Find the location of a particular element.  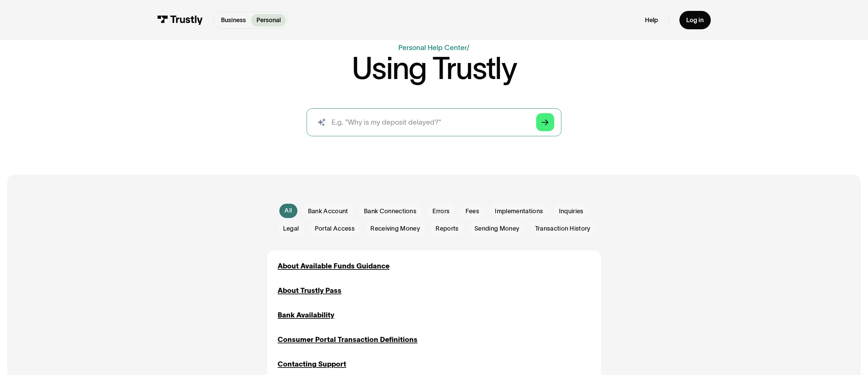

span: Receiving Money is located at coordinates (395, 229).